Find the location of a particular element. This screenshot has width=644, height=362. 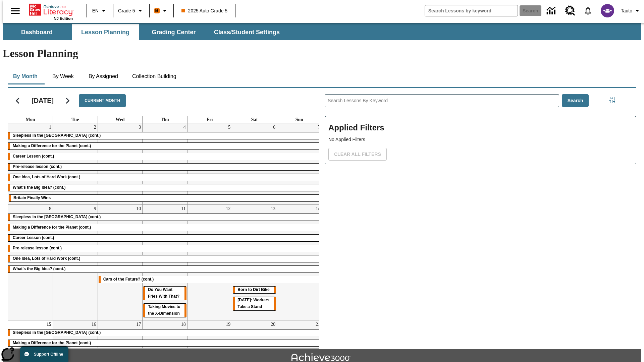

span: 2025 Auto Grade 5 is located at coordinates (204, 11).